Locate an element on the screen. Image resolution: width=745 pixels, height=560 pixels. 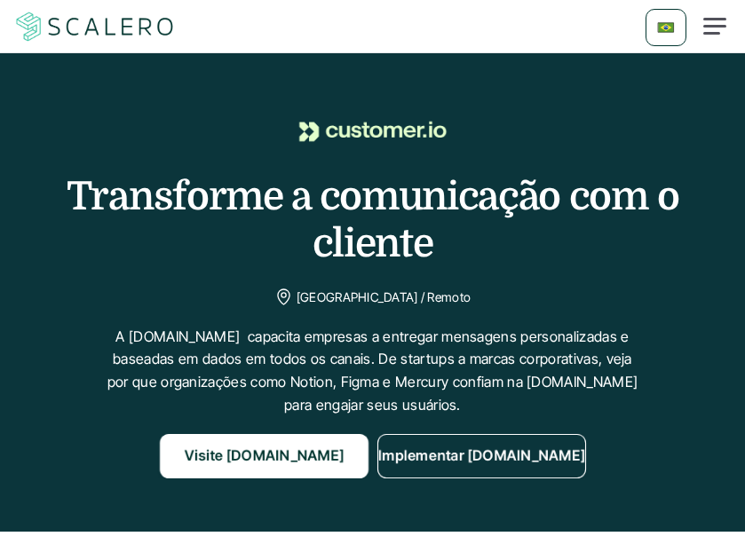
img: Scalero company logotype is located at coordinates (95, 26).